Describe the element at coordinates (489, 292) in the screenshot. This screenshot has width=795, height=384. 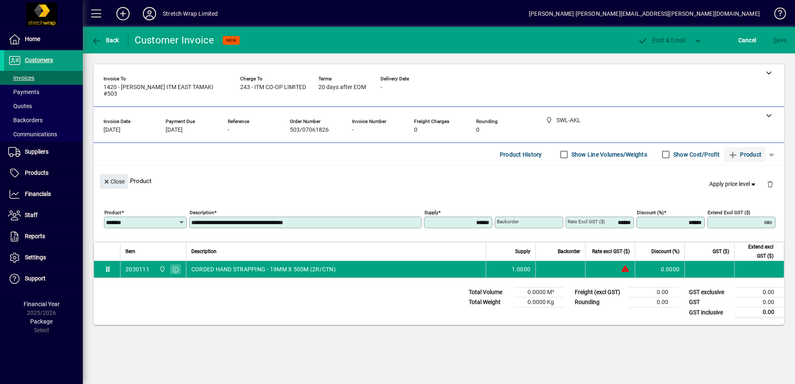
I see `td: Total Volume` at that location.